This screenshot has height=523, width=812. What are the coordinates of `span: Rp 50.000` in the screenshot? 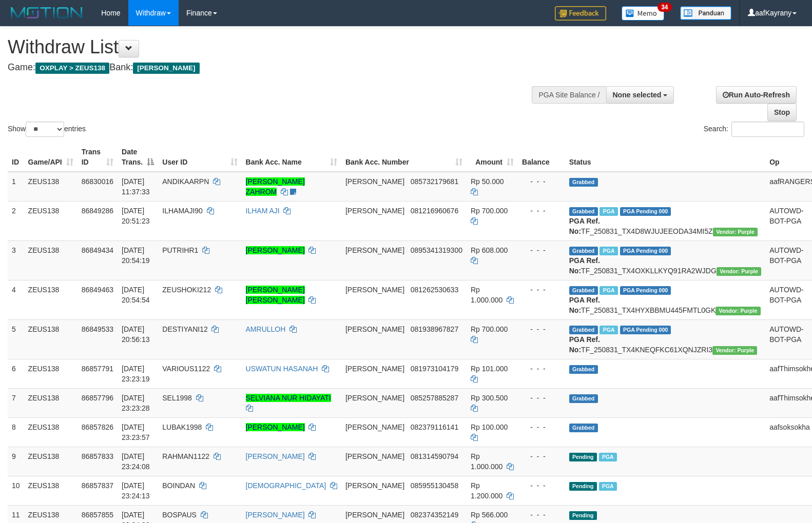 It's located at (487, 182).